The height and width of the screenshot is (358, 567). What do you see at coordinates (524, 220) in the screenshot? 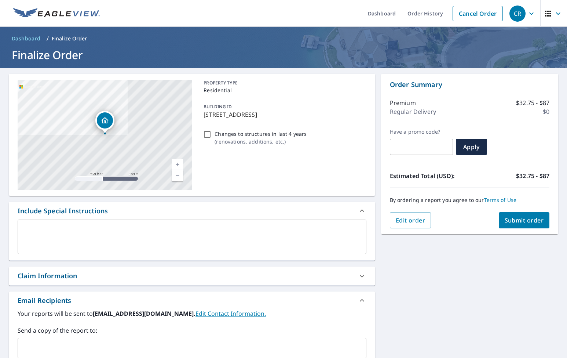
I see `button: Submit order` at bounding box center [524, 220].